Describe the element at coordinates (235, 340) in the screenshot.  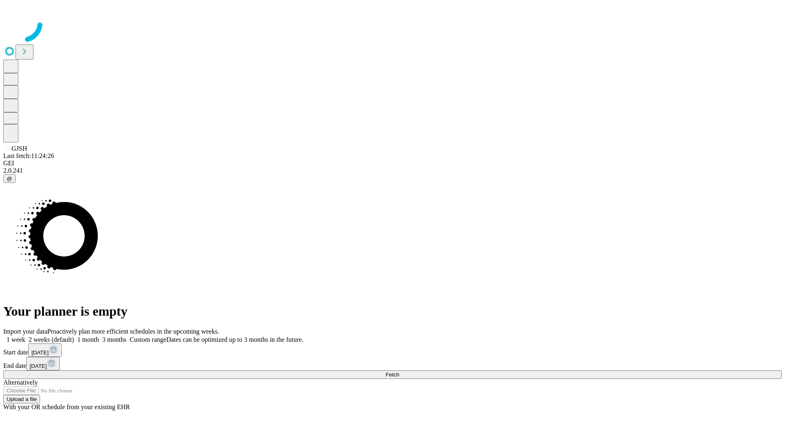
I see `span: Dates can be optimized up to 3 months in the future.` at that location.